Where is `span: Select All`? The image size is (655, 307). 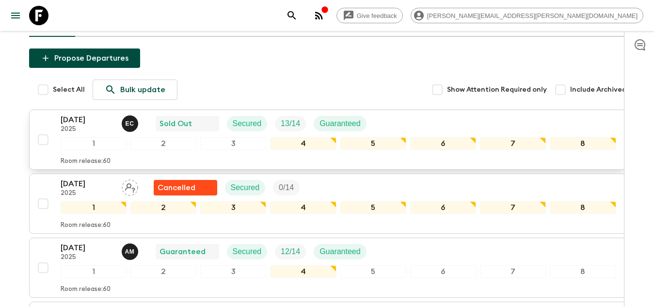
span: Select All is located at coordinates (69, 90).